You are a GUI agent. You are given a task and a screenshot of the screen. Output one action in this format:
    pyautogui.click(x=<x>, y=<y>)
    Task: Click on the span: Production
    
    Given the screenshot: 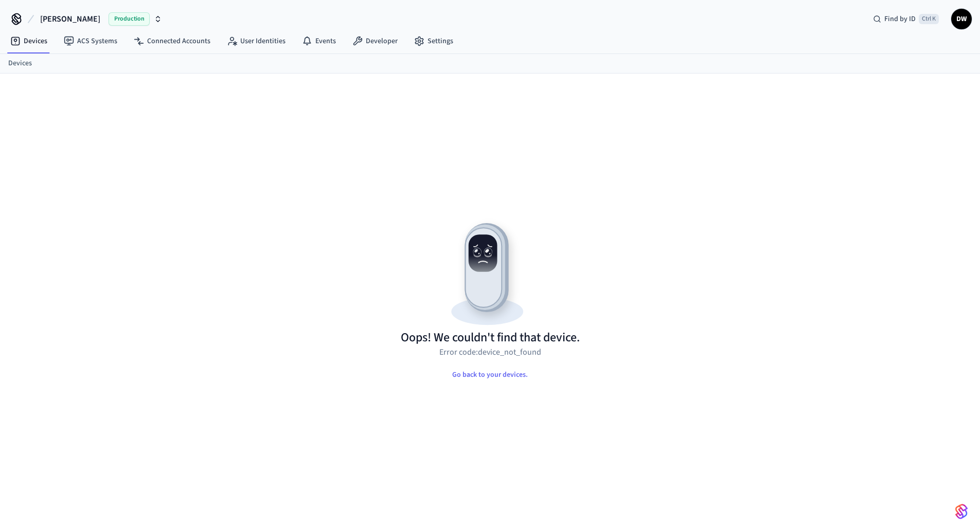 What is the action you would take?
    pyautogui.click(x=130, y=19)
    